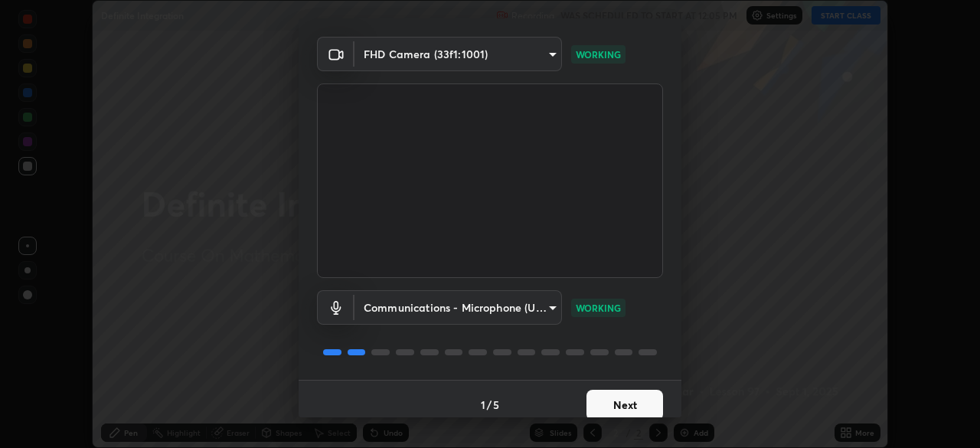 This screenshot has height=448, width=980. What do you see at coordinates (625, 405) in the screenshot?
I see `button: Next` at bounding box center [625, 405].